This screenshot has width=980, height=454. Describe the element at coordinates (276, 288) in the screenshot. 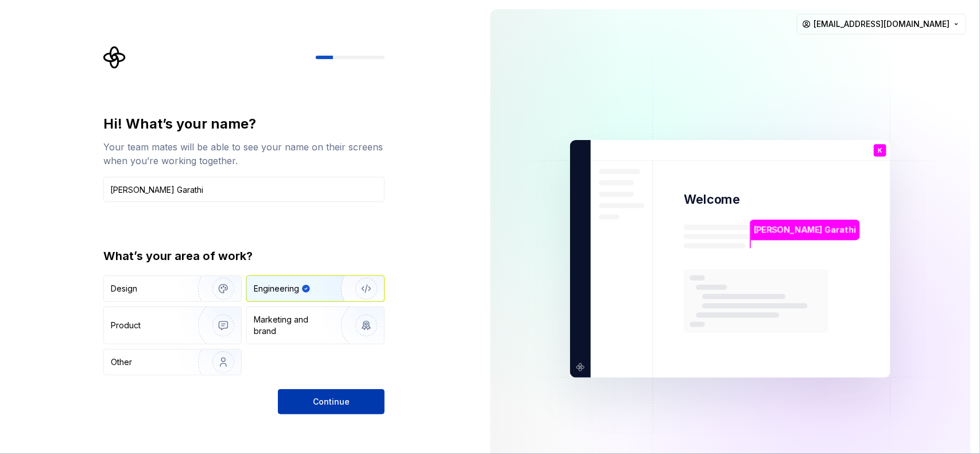

I see `div: Engineering` at that location.